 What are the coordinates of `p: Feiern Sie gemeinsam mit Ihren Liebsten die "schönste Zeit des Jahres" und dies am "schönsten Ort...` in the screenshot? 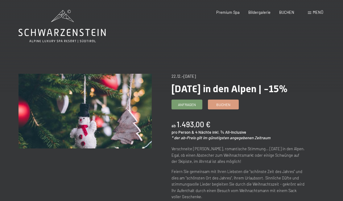 It's located at (238, 185).